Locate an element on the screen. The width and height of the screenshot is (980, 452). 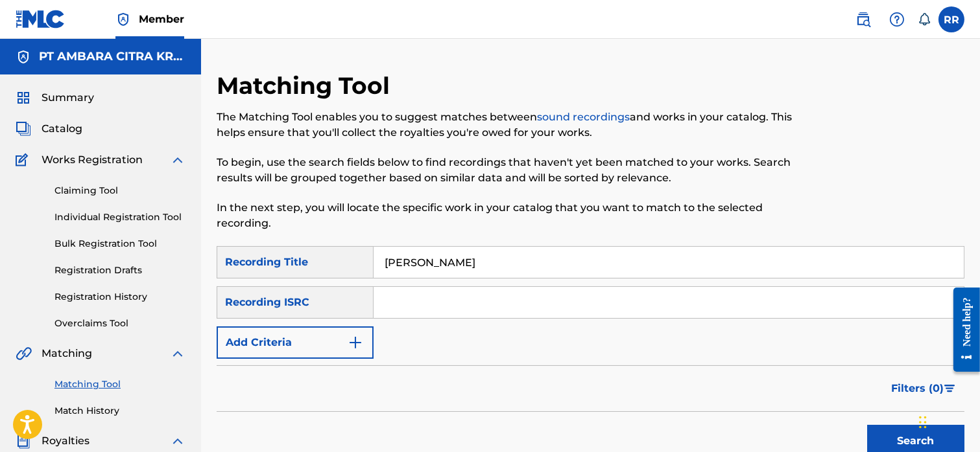
a: Matching Tool is located at coordinates (120, 384).